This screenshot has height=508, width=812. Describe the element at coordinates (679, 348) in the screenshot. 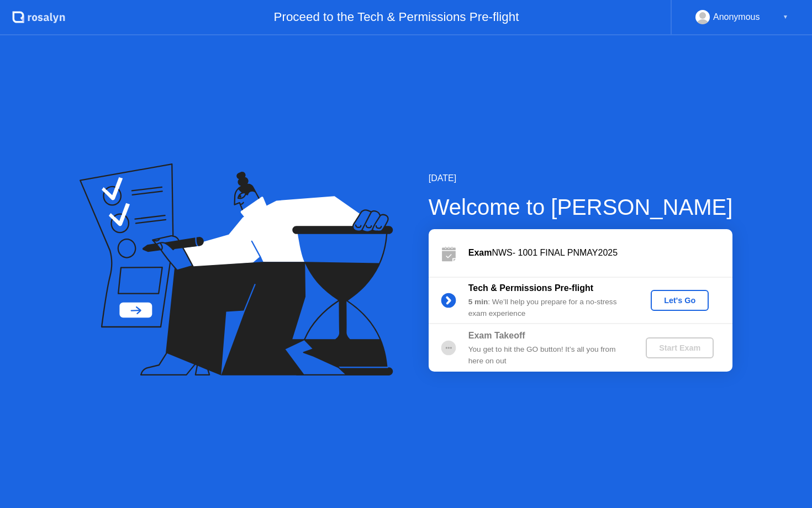

I see `button: Start Exam` at that location.